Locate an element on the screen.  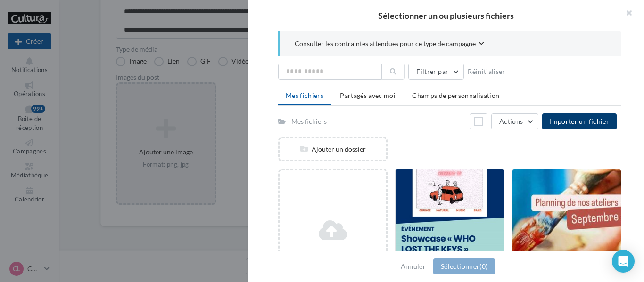
span: (0) is located at coordinates (483, 266).